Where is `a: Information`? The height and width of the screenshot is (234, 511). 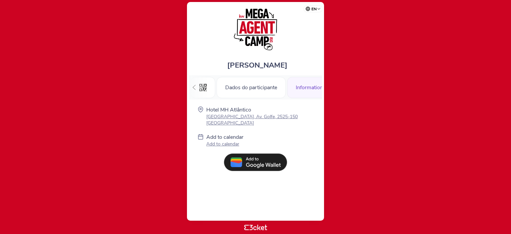
a: Information is located at coordinates (309, 87).